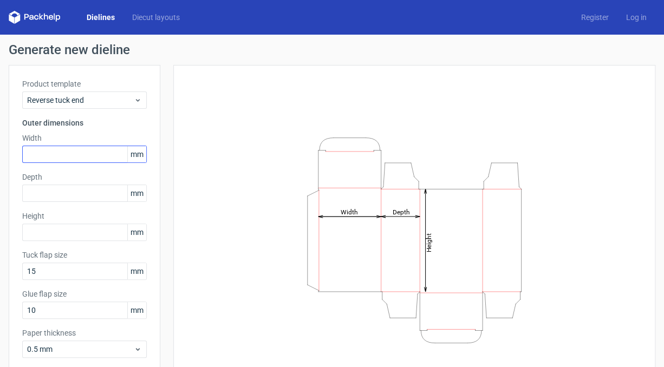 The image size is (664, 367). What do you see at coordinates (85, 294) in the screenshot?
I see `label: Glue flap size` at bounding box center [85, 294].